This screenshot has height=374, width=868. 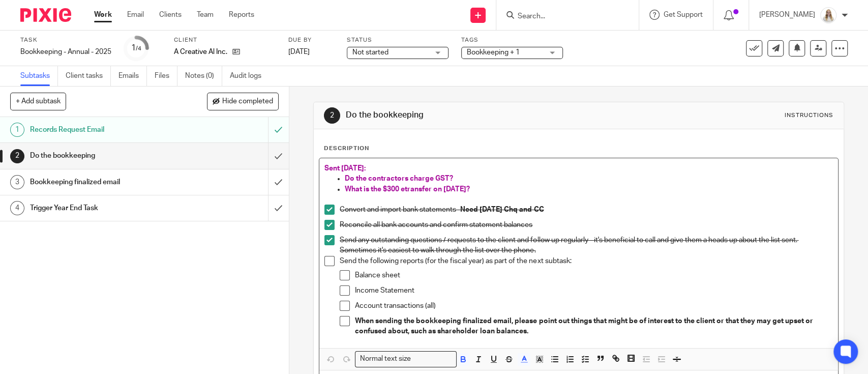 What do you see at coordinates (399, 179) in the screenshot?
I see `span: Do the contractors charge GST?` at bounding box center [399, 179].